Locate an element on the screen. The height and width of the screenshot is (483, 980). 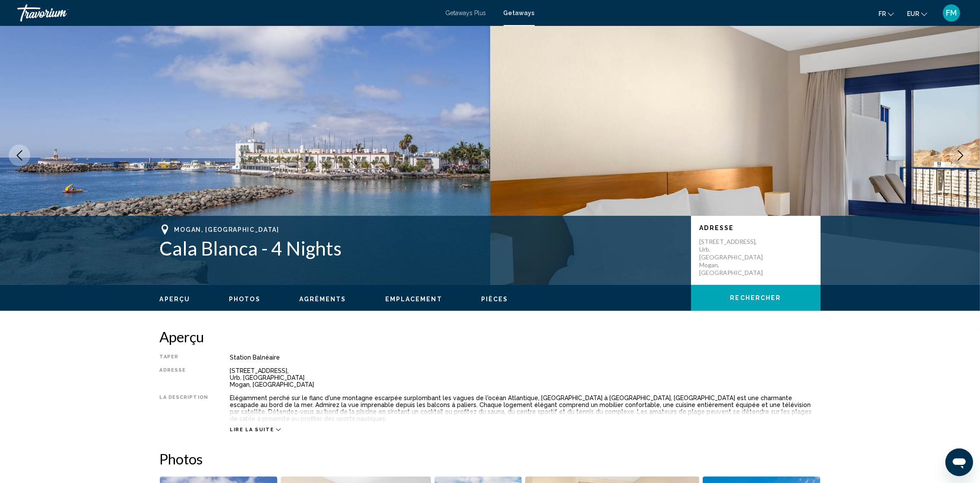
button: Change language is located at coordinates (887, 14).